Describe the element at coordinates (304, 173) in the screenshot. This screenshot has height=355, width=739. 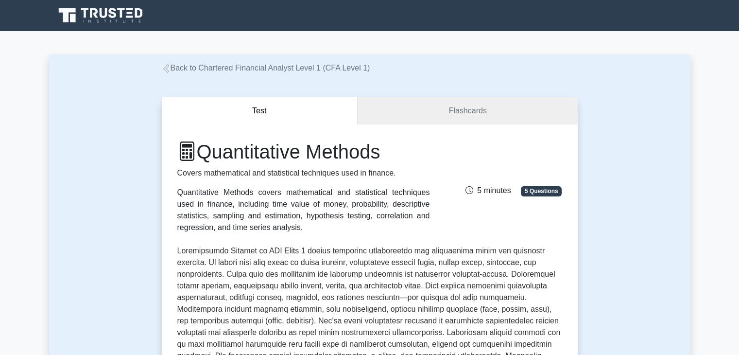
I see `p: Covers mathematical and statistical techniques used in finance.` at that location.